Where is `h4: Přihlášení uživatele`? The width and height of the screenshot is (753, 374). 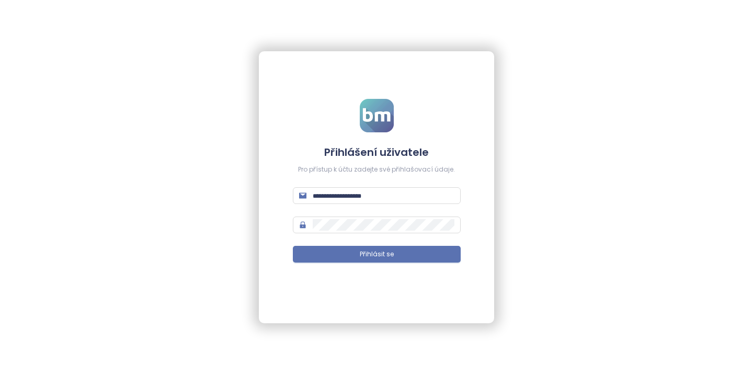 h4: Přihlášení uživatele is located at coordinates (377, 152).